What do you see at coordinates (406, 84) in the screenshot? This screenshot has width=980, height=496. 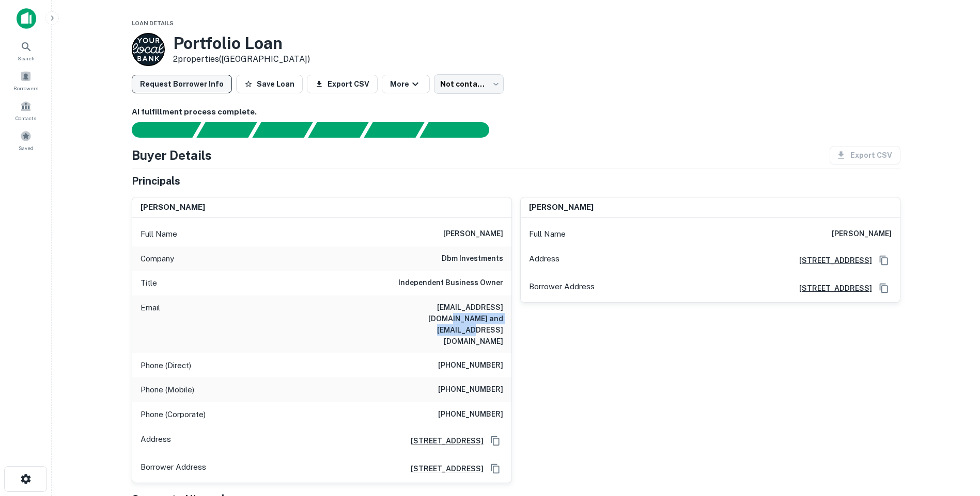 I see `button: More` at bounding box center [406, 84].